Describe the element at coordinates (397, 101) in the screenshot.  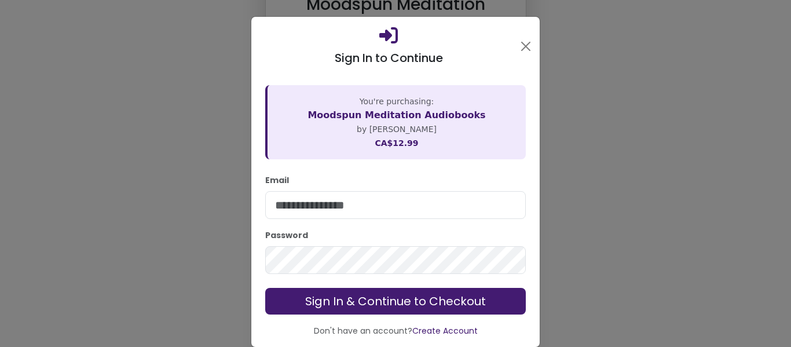
I see `small: You're purchasing:` at that location.